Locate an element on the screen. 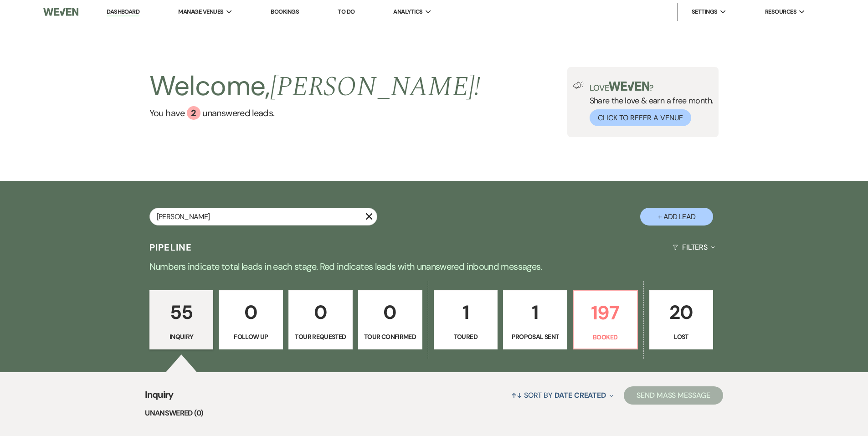 The image size is (868, 436). p: 20 is located at coordinates (681, 312).